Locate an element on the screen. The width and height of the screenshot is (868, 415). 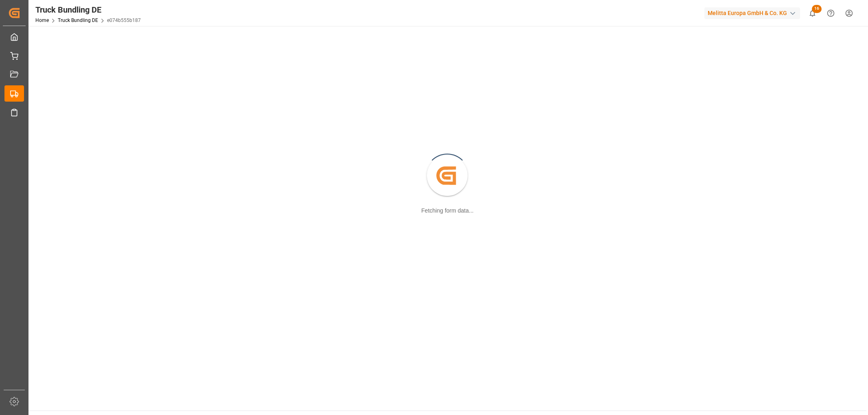
button: Help Center is located at coordinates (830, 13).